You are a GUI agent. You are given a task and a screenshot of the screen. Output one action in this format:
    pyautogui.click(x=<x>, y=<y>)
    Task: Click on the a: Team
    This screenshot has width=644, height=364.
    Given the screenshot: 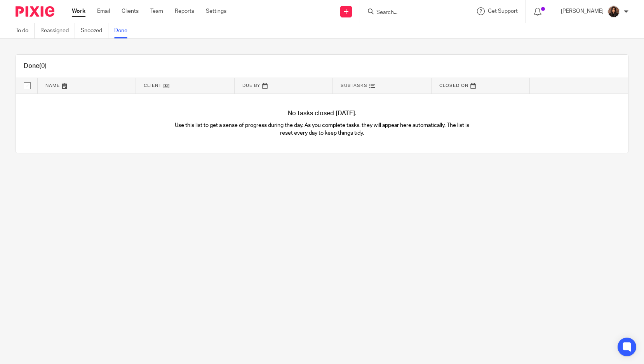 What is the action you would take?
    pyautogui.click(x=157, y=11)
    